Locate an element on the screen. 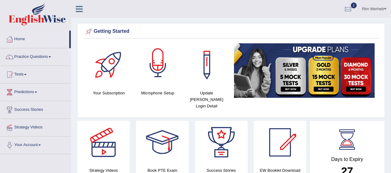 Image resolution: width=391 pixels, height=173 pixels. a: Home is located at coordinates (35, 38).